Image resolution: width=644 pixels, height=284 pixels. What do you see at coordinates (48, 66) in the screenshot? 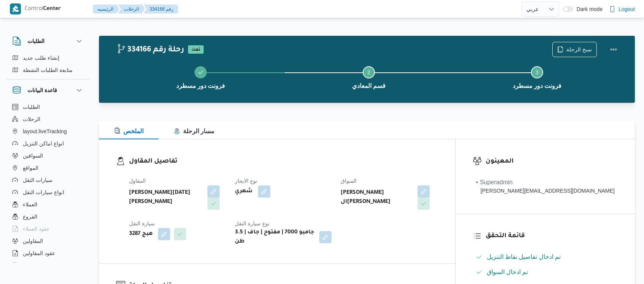
I see `div: الطلبات` at bounding box center [48, 66].